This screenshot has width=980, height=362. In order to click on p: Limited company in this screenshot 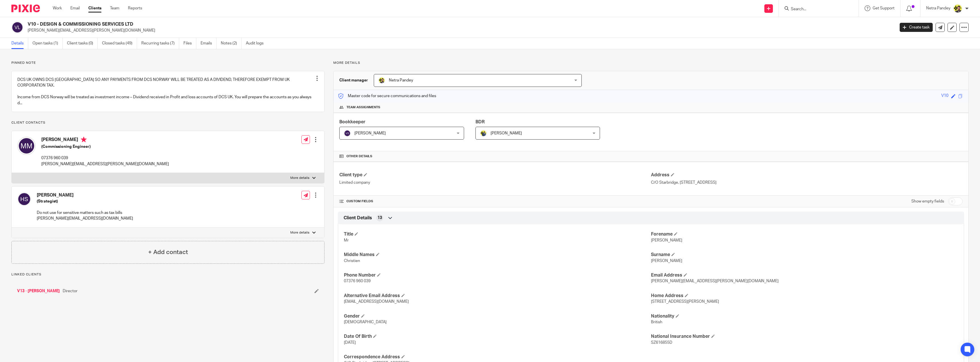, I will do `click(495, 183)`.